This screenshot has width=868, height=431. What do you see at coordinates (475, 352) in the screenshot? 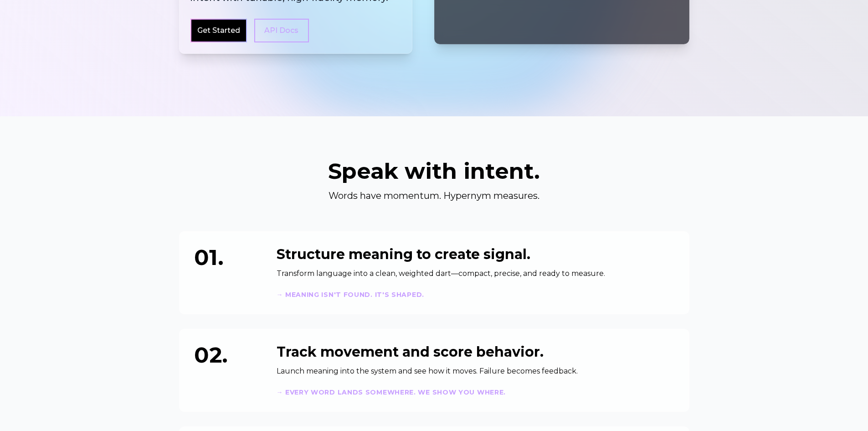
I see `h3: Track movement and score behavior.` at bounding box center [475, 352].